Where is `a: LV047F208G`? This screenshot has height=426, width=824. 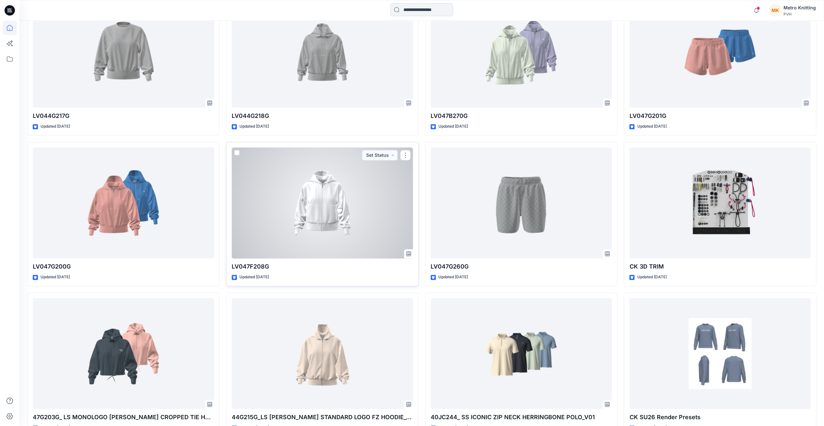 a: LV047F208G is located at coordinates (322, 203).